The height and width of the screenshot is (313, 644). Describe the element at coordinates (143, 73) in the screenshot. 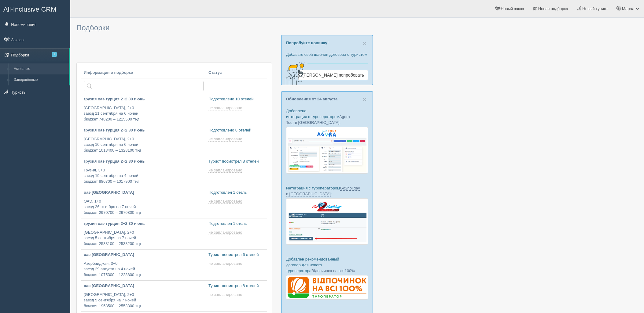

I see `th: Информация о подборке` at that location.